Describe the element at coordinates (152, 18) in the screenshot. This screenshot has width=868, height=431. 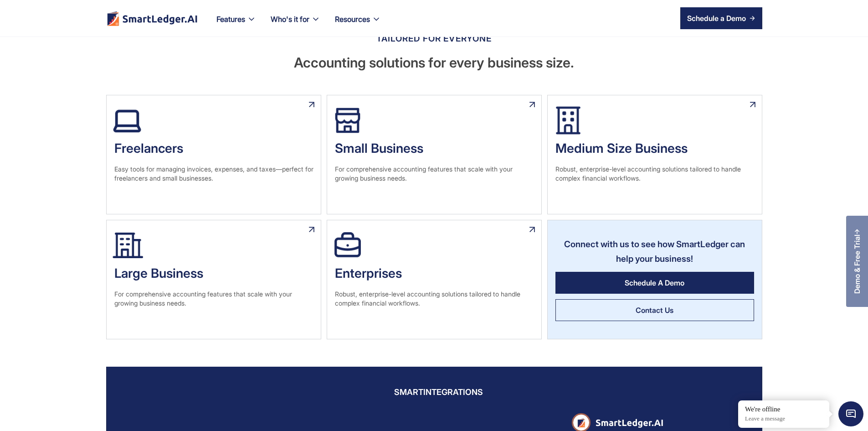
I see `a: home` at that location.